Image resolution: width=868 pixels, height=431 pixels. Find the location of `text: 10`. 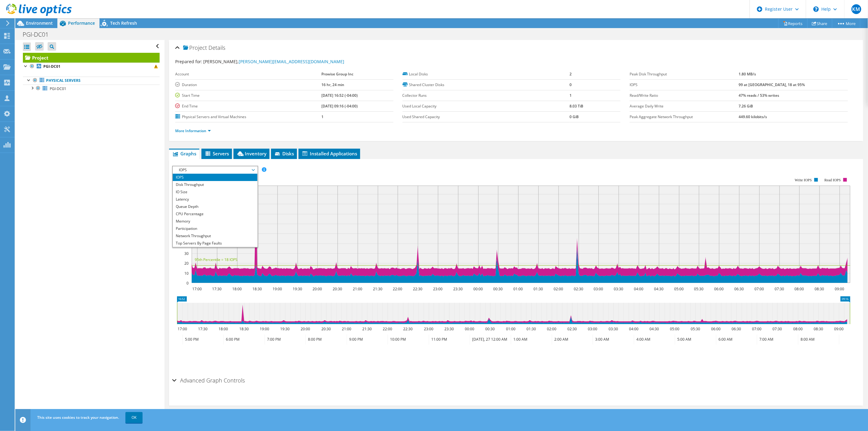

text: 10 is located at coordinates (186, 273).